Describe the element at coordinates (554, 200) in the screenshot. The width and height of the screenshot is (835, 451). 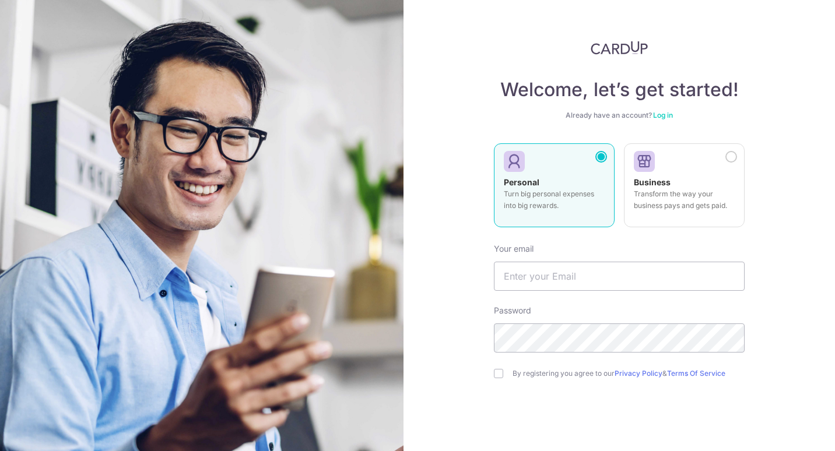
I see `p: Turn big personal expenses into big rewards.` at that location.